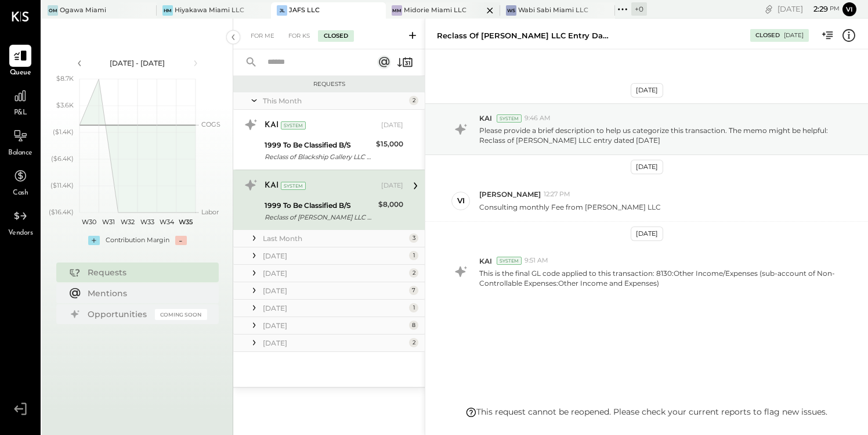 Image resolution: width=868 pixels, height=435 pixels. What do you see at coordinates (659, 278) in the screenshot?
I see `p: This is the final GL code applied to this transaction: 8130:Other Income/Expenses (sub-account of...` at bounding box center [659, 278].